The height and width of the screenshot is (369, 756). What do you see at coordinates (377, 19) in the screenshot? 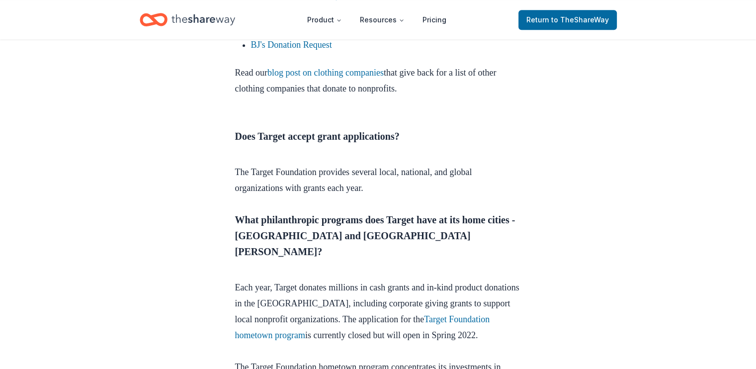
I see `nav: Main` at bounding box center [377, 19].